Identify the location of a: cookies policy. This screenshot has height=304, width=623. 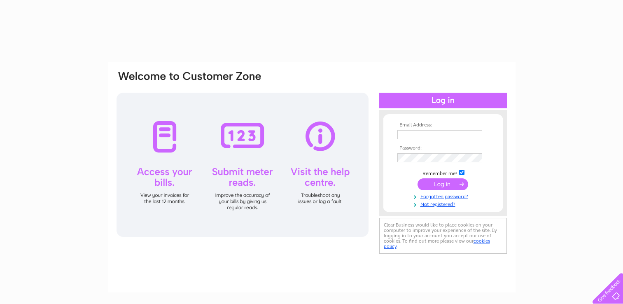
(437, 243).